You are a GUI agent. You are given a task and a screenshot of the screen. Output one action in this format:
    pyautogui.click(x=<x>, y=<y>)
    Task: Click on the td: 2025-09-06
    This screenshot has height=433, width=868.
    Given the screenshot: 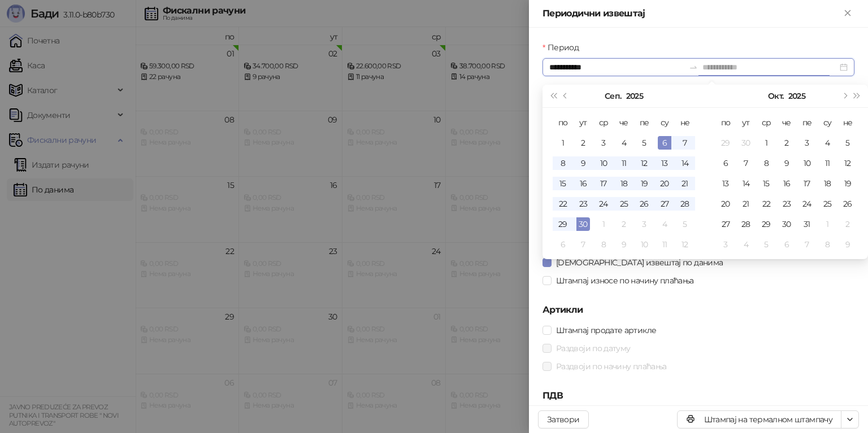 What is the action you would take?
    pyautogui.click(x=665, y=143)
    